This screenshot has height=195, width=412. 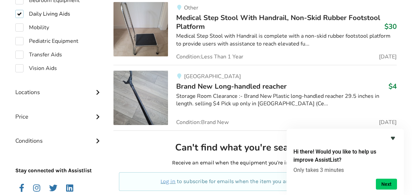 What do you see at coordinates (202, 123) in the screenshot?
I see `span: Condition: Brand New` at bounding box center [202, 123].